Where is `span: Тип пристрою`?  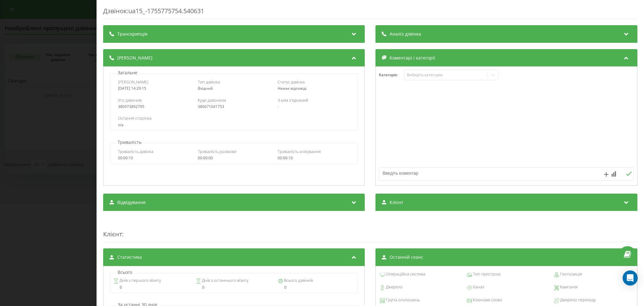
span: Тип пристрою is located at coordinates (486, 274).